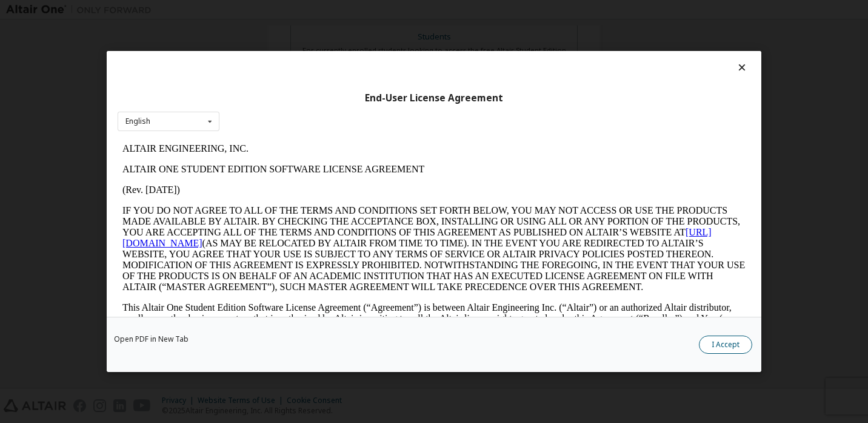  Describe the element at coordinates (151, 339) in the screenshot. I see `a: Open PDF in New Tab` at that location.